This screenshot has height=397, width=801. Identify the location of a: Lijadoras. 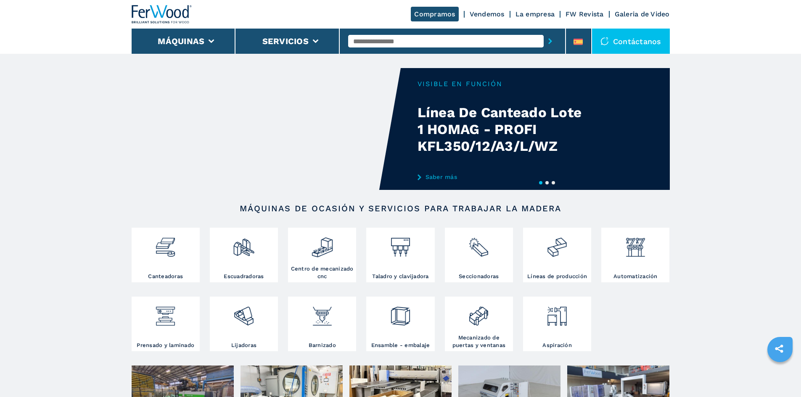
(244, 324).